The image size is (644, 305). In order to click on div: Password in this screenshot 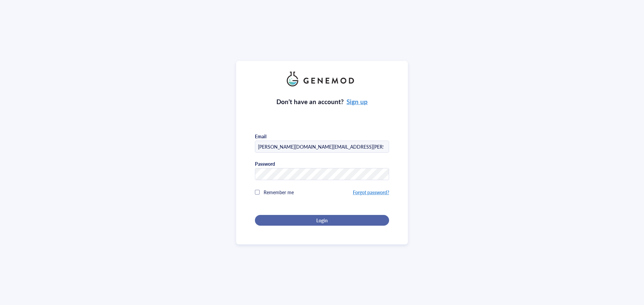, I will do `click(265, 164)`.